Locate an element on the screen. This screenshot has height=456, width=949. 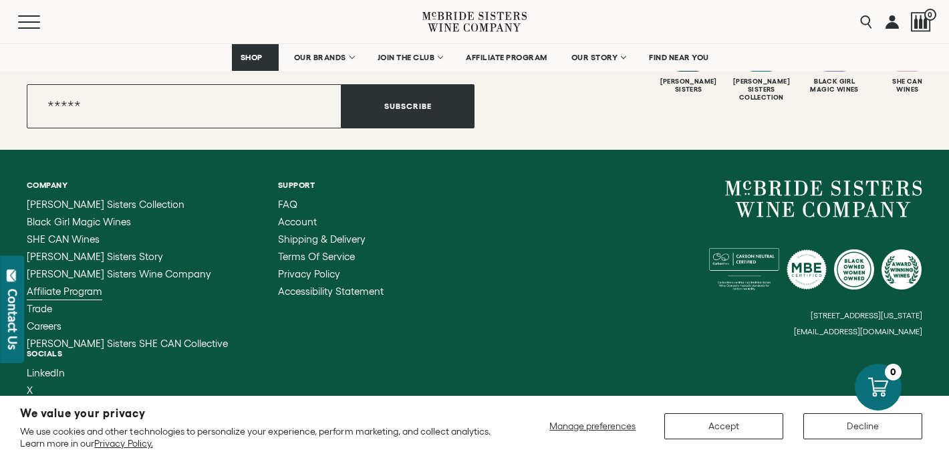
a: X is located at coordinates (50, 390).